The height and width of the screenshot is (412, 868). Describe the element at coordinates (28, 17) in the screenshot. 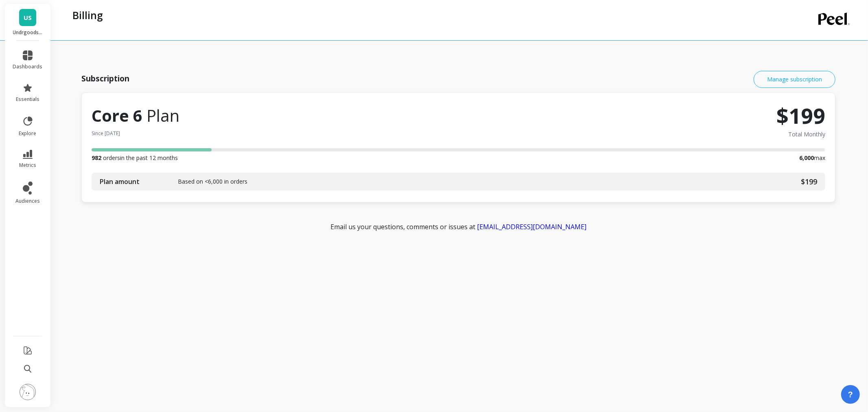

I see `span: US` at that location.